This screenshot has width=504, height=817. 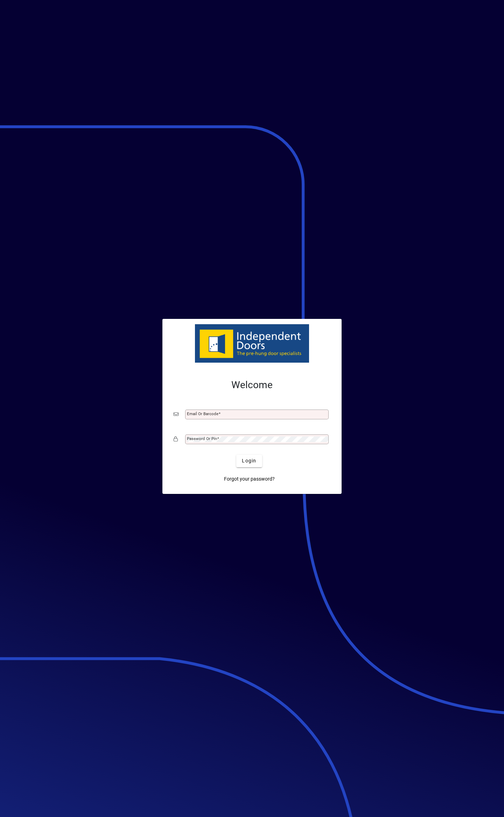 I want to click on span: Login, so click(x=249, y=460).